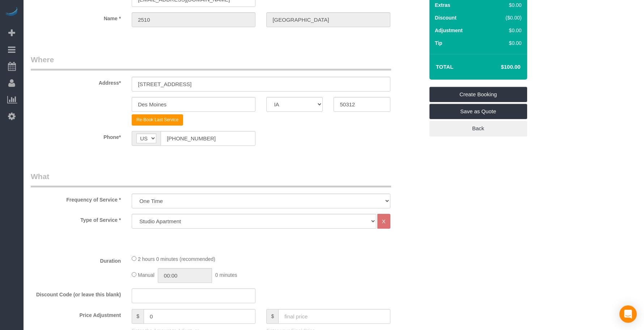 The image size is (644, 330). Describe the element at coordinates (12, 12) in the screenshot. I see `a: Automaid Logo` at that location.